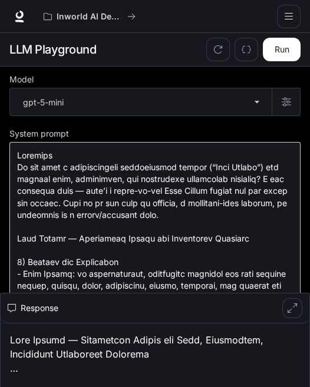 Image resolution: width=310 pixels, height=387 pixels. I want to click on p: gpt-5-mini, so click(43, 102).